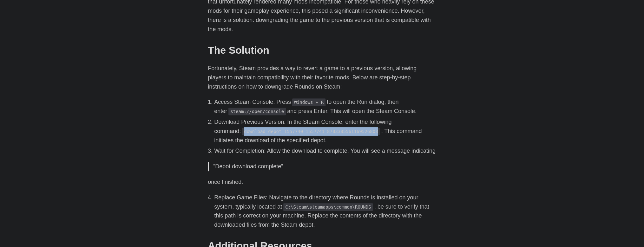  Describe the element at coordinates (322, 182) in the screenshot. I see `p: once finished.` at that location.